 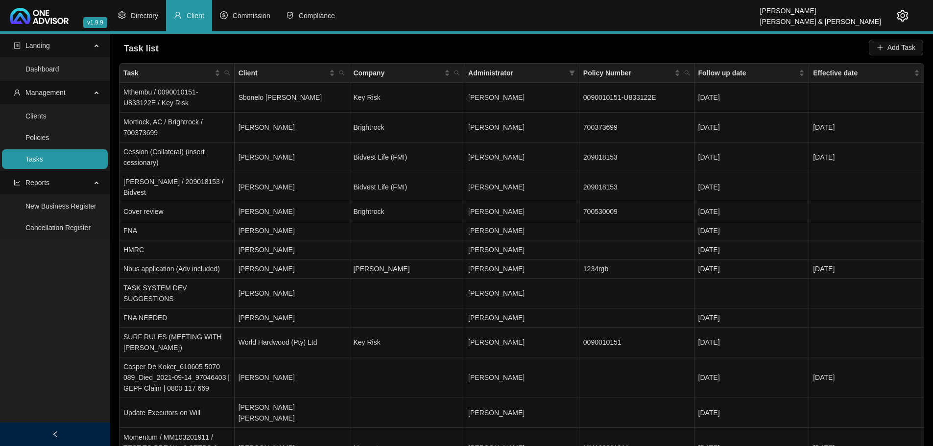 I want to click on span: Directory, so click(x=144, y=16).